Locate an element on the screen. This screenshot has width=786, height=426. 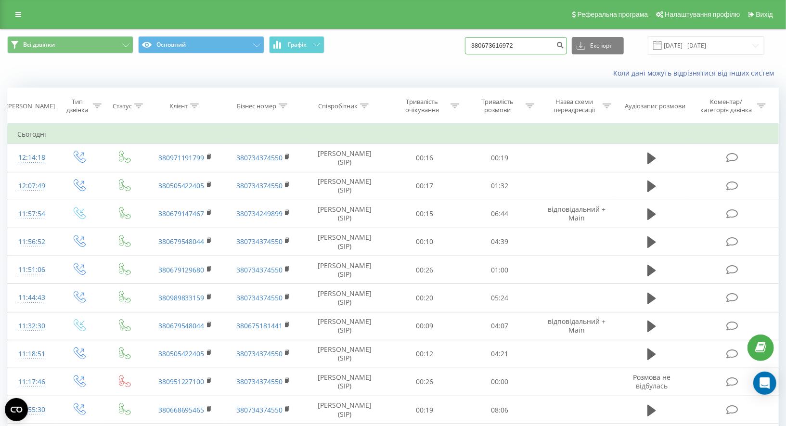
div: 12:14:18 is located at coordinates (32, 157).